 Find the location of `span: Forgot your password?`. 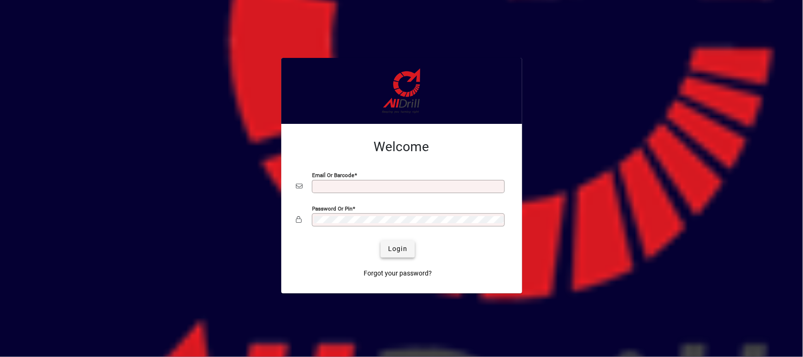

span: Forgot your password? is located at coordinates (398, 273).